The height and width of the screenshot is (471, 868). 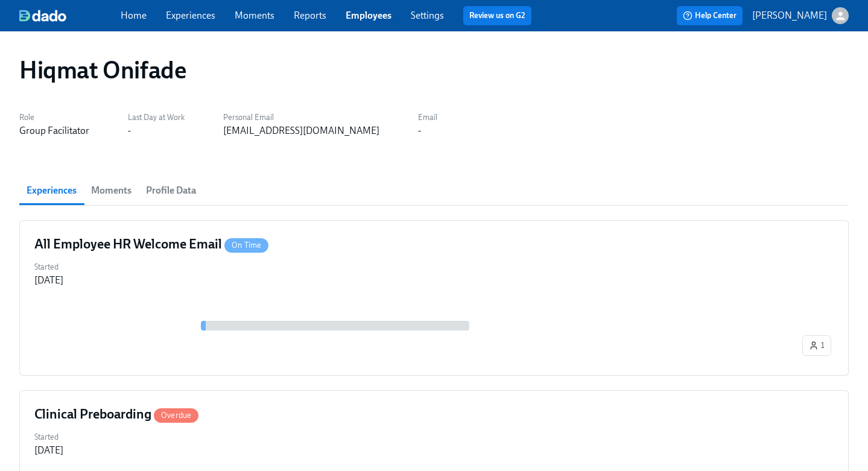 What do you see at coordinates (710, 15) in the screenshot?
I see `span: Help Center` at bounding box center [710, 15].